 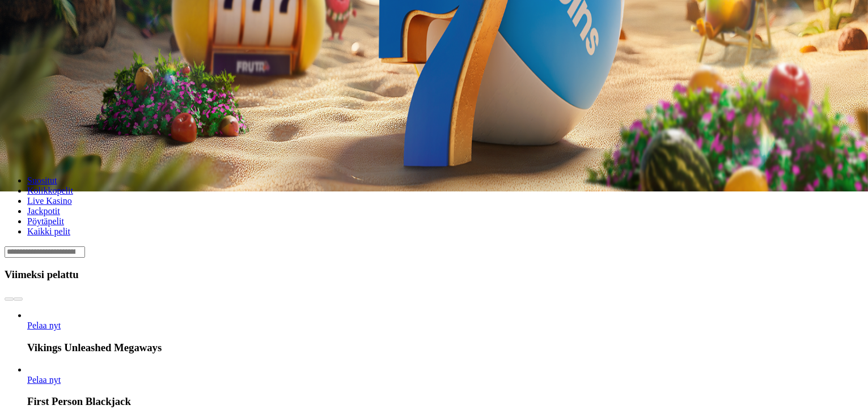 What do you see at coordinates (49, 201) in the screenshot?
I see `a: Live Kasino` at bounding box center [49, 201].